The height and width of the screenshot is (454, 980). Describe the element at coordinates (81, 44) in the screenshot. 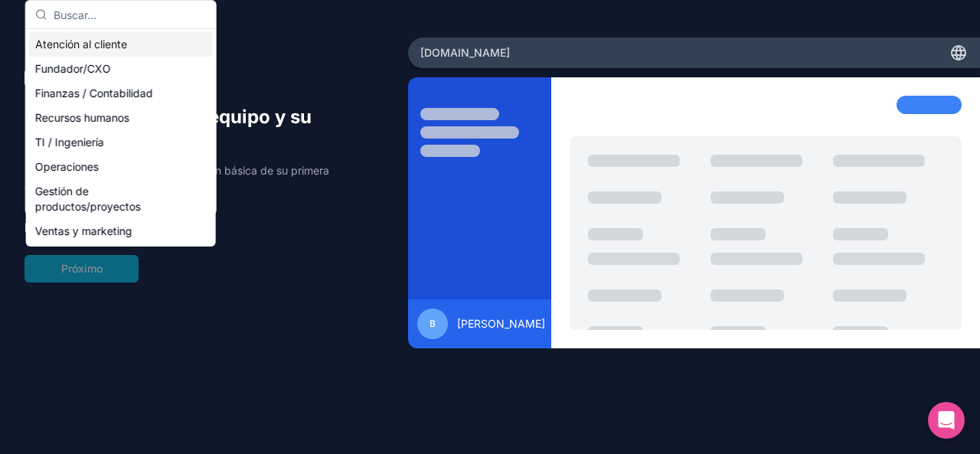

I see `font: Atención al cliente` at that location.